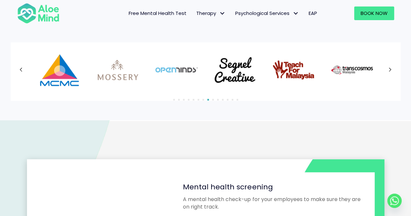 This screenshot has height=216, width=411. What do you see at coordinates (158, 13) in the screenshot?
I see `a: Free Mental Health Test` at bounding box center [158, 13].